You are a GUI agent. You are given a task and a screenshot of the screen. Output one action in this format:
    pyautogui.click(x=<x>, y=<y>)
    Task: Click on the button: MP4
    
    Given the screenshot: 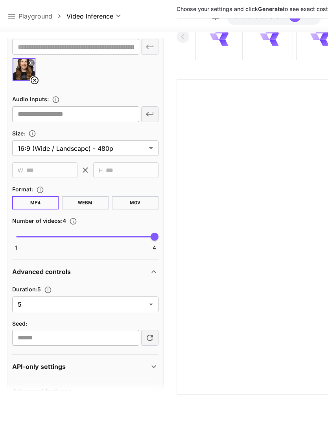 What is the action you would take?
    pyautogui.click(x=35, y=203)
    